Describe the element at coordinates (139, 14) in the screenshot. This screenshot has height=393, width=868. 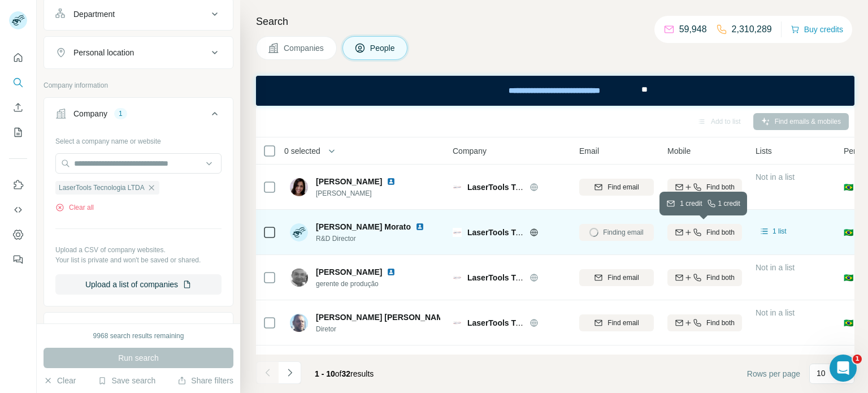
I see `button: Department` at that location.